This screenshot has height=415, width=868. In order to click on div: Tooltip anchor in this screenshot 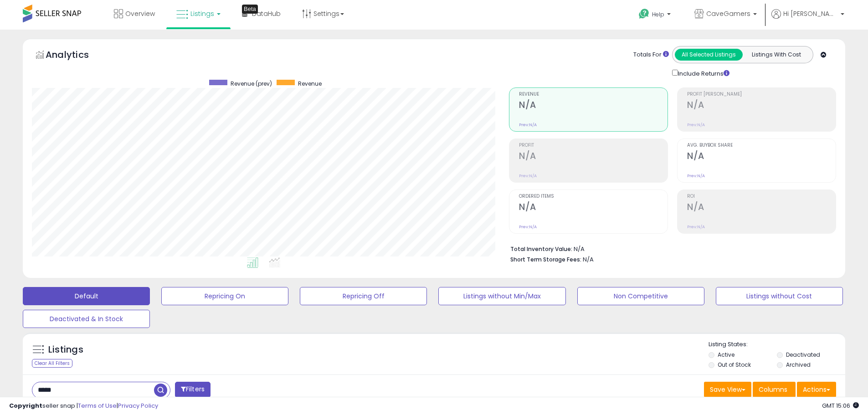, I will do `click(250, 9)`.